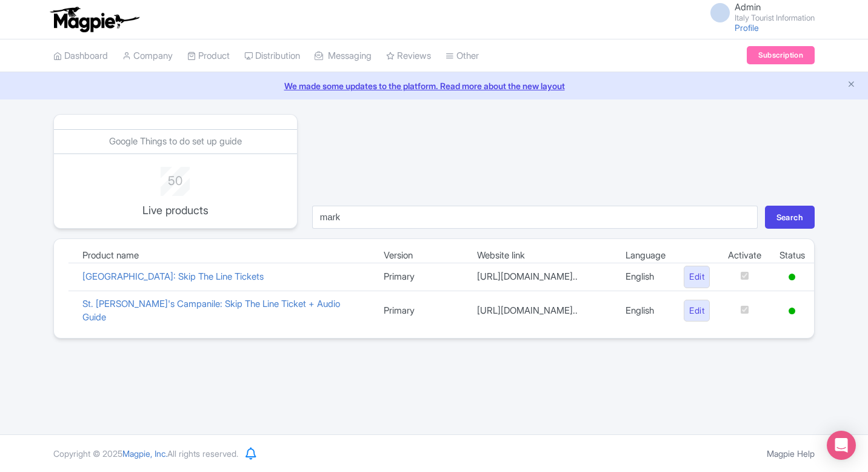 This screenshot has height=472, width=868. I want to click on span: Magpie, Inc., so click(145, 453).